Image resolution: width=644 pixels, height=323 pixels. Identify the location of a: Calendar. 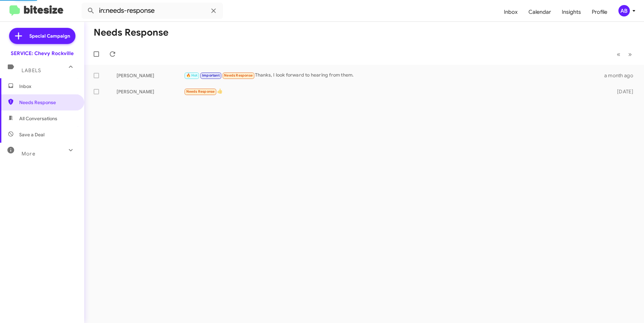
(539, 12).